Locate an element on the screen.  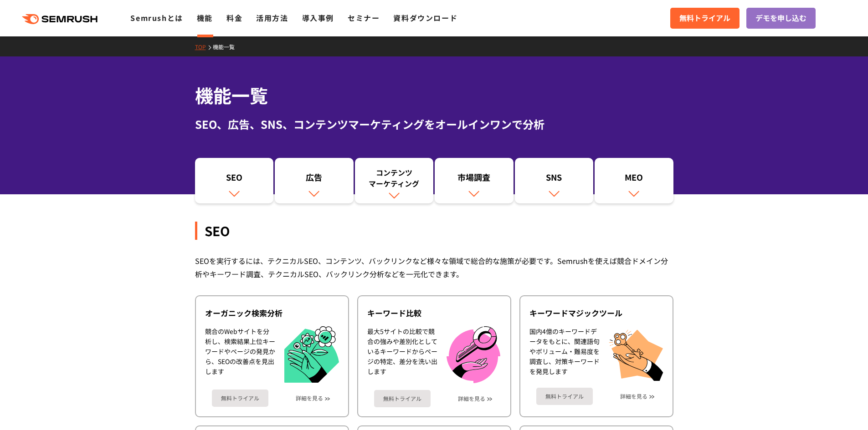
div: 競合のWebサイトを分析し、検索結果上位キーワードやページの発見から、SEOの改善点を見出します is located at coordinates (240, 354).